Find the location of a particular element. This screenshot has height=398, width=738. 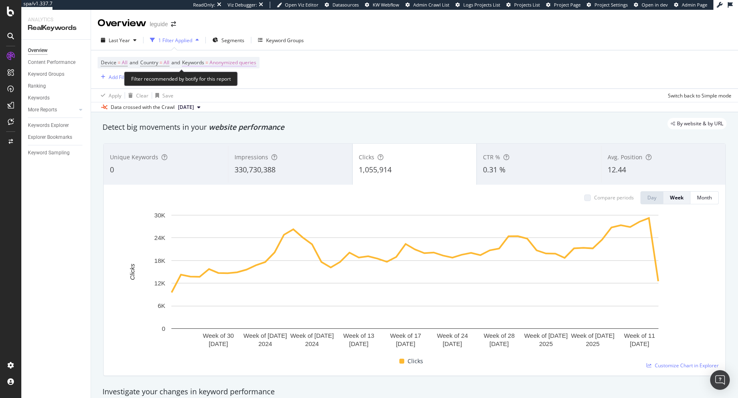

div: Content Performance is located at coordinates (52, 62).